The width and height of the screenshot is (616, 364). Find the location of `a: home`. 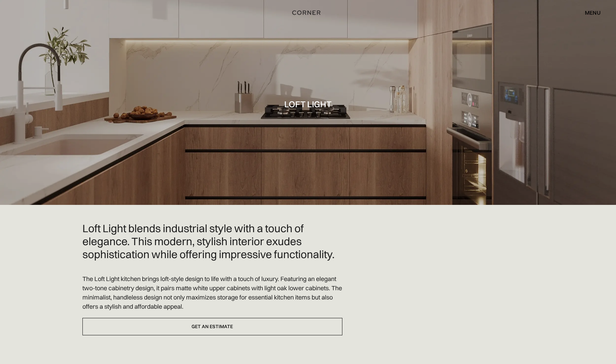

a: home is located at coordinates (308, 13).